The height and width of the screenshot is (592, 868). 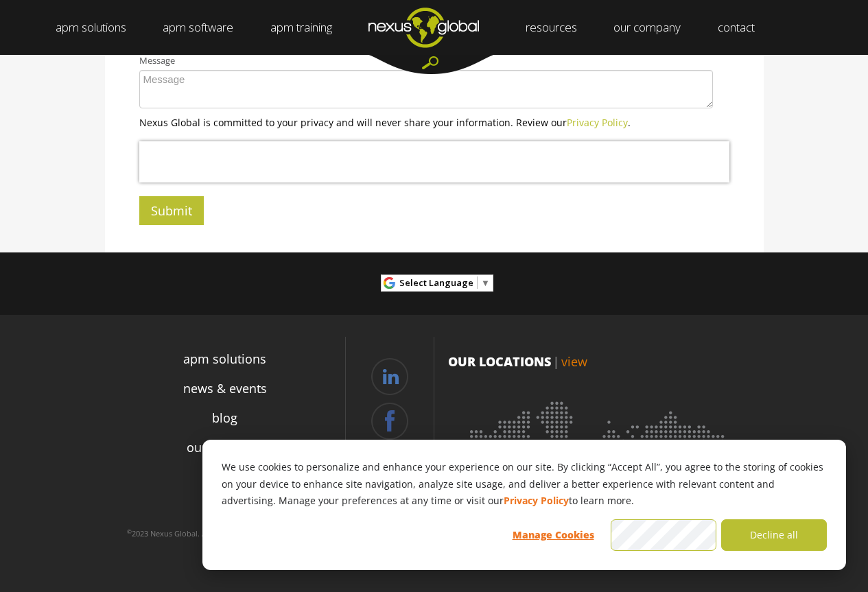 What do you see at coordinates (434, 122) in the screenshot?
I see `p: Nexus Global is committed to your privacy and will never share your information. Review our .` at bounding box center [434, 122].